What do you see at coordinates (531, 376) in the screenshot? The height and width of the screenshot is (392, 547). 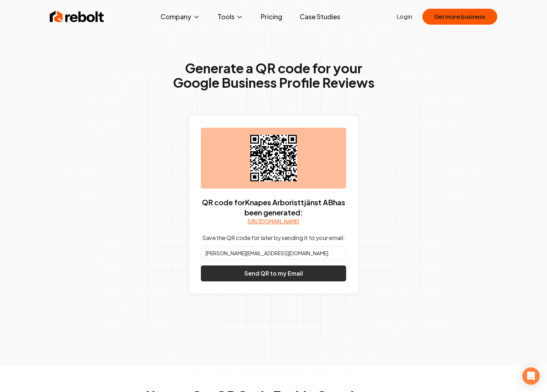 I see `div: Open Intercom Messenger` at bounding box center [531, 376].